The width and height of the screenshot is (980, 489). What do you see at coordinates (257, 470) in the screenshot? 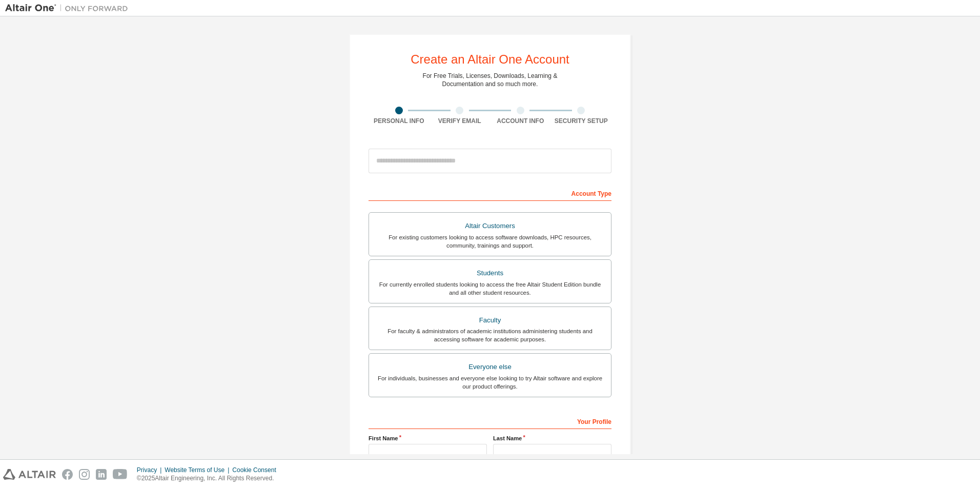
I see `div: Cookie Consent` at bounding box center [257, 470].